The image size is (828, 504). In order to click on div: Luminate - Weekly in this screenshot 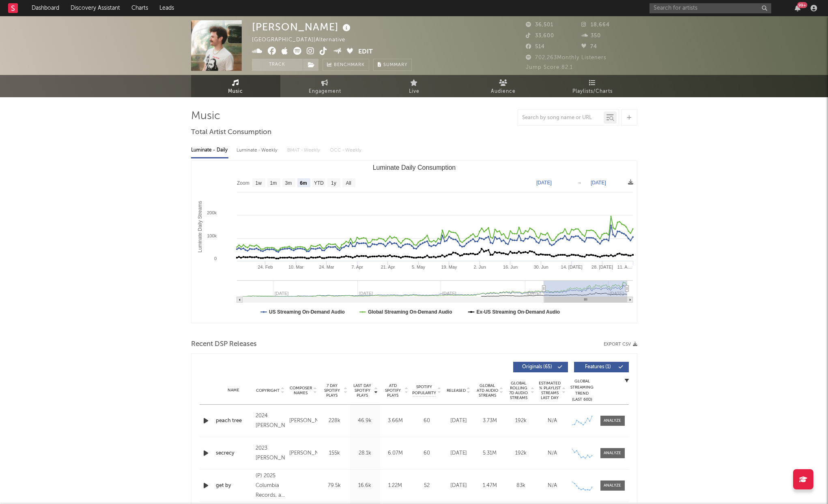, I will do `click(257, 151)`.